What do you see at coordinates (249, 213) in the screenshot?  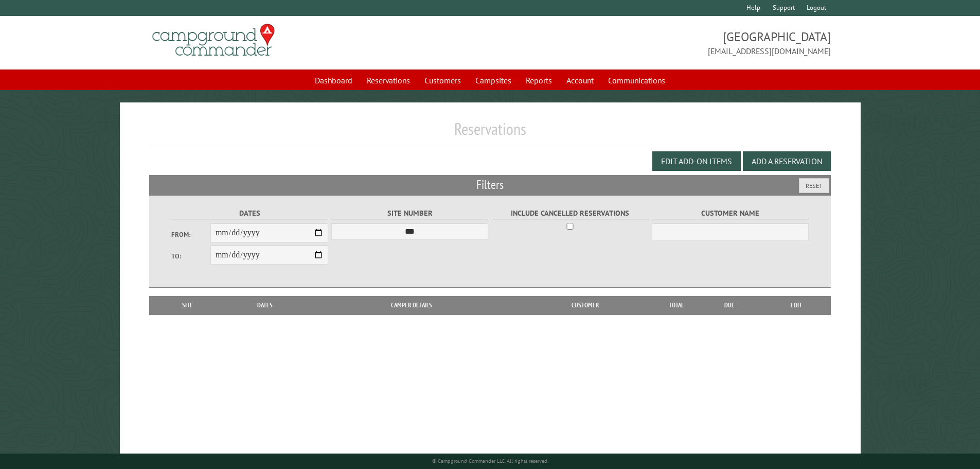 I see `label: Dates` at bounding box center [249, 213].